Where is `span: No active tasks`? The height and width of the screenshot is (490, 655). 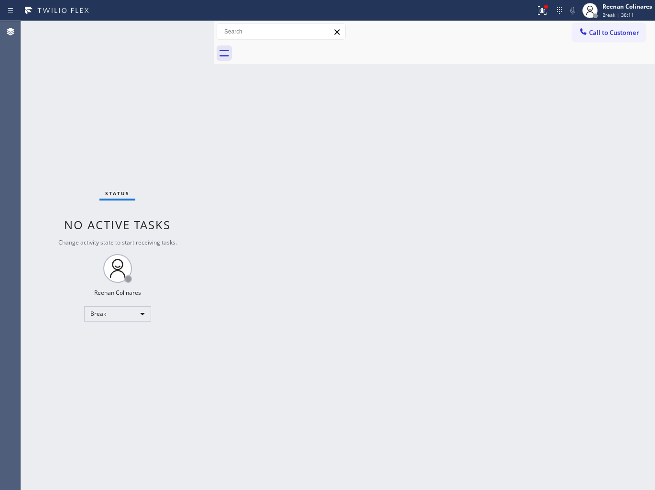
span: No active tasks is located at coordinates (117, 224).